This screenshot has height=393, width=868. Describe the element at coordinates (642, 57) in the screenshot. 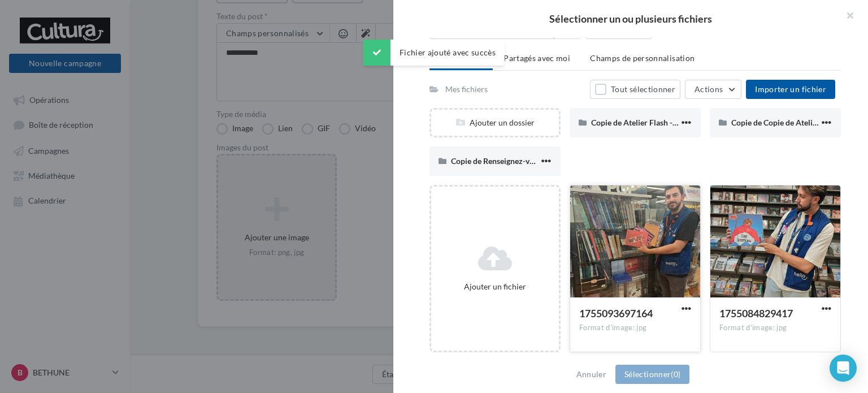

I see `span: Champs de personnalisation` at that location.